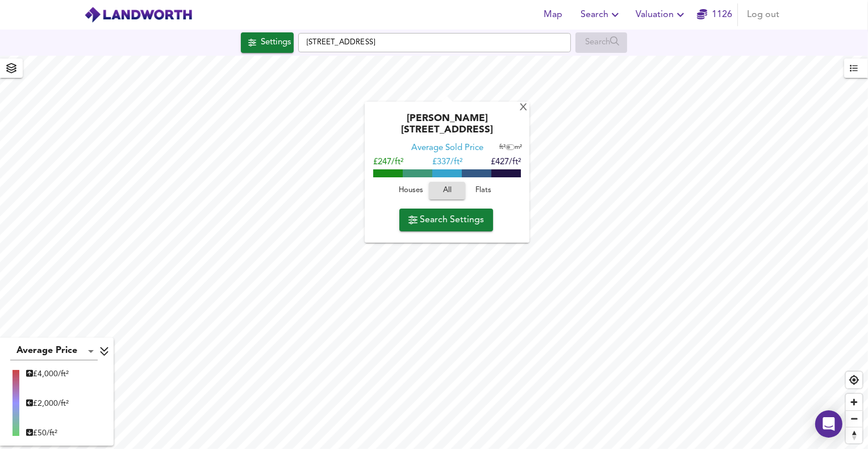 The image size is (868, 449). What do you see at coordinates (854, 419) in the screenshot?
I see `span: Zoom out` at bounding box center [854, 419].